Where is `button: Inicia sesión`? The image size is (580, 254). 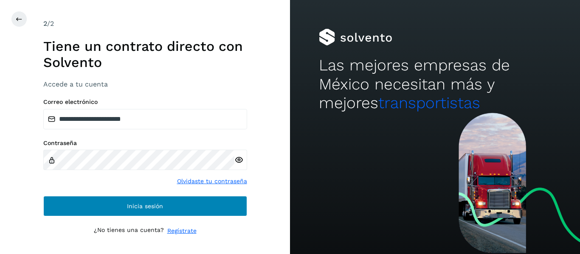
button: Inicia sesión is located at coordinates (145, 206).